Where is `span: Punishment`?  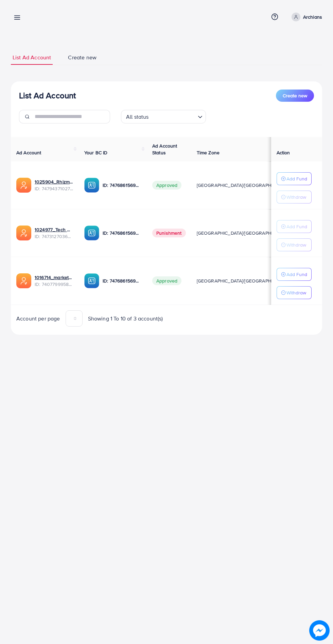
span: Punishment is located at coordinates (169, 233).